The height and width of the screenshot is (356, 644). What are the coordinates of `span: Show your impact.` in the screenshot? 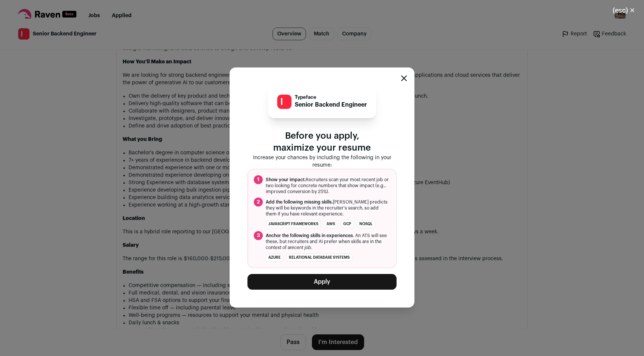 It's located at (285, 180).